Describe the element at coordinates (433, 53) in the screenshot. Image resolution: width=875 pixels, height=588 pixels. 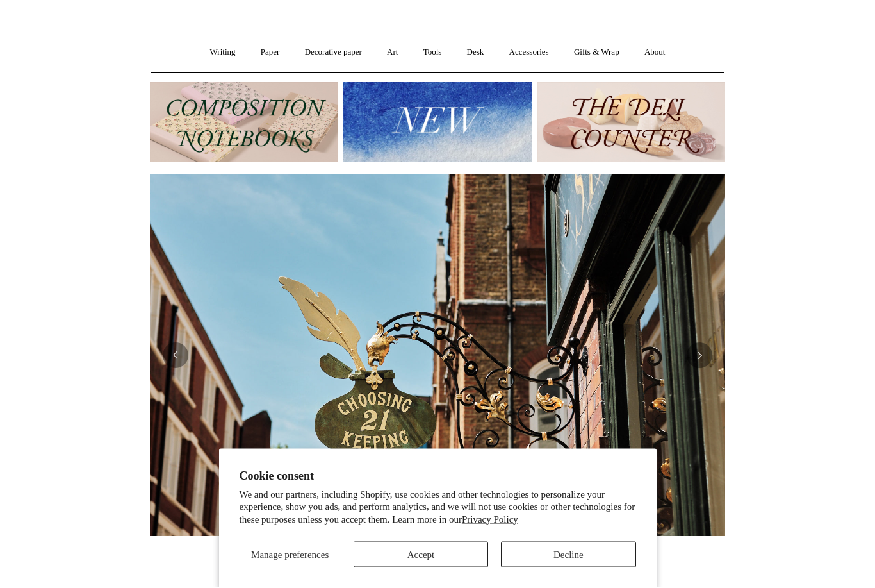
I see `a: Tools` at that location.